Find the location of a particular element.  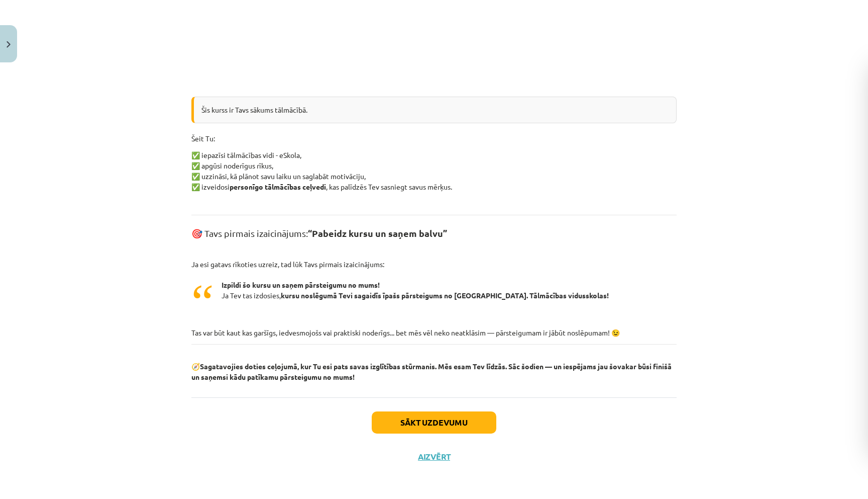

p: Ja Tev tas izdosies, is located at coordinates (444, 290).